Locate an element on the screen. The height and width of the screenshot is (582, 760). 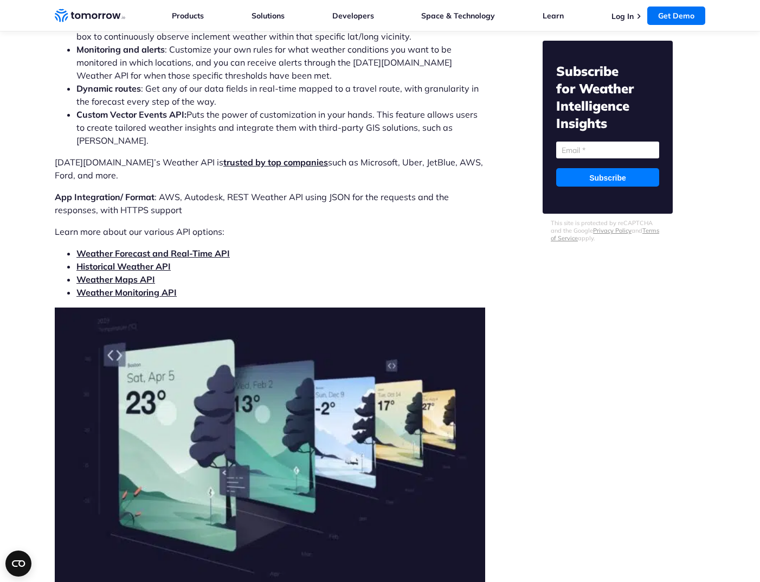
strong: Monitoring and alerts is located at coordinates (120, 49).